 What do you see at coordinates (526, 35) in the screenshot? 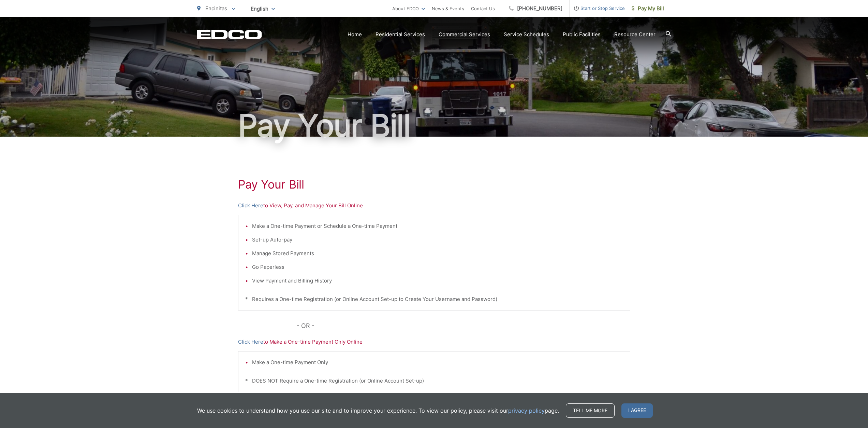
I see `a: Service Schedules` at bounding box center [526, 35].